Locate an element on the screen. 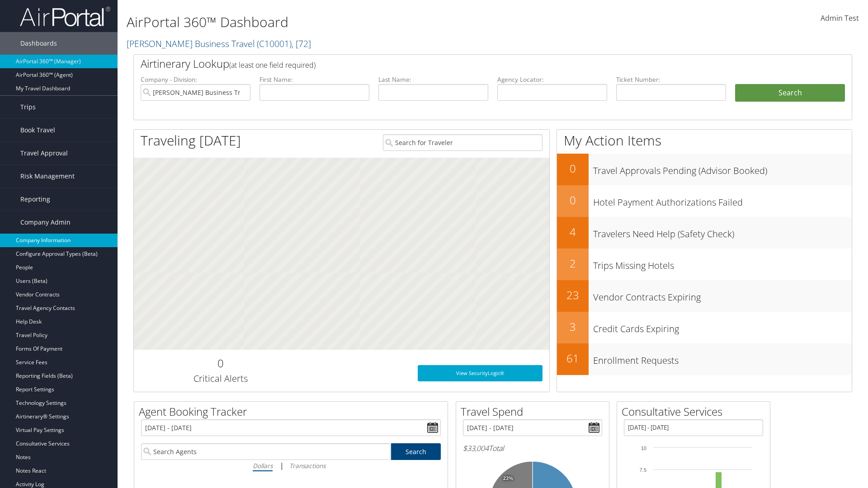 The width and height of the screenshot is (868, 488). a: View SecurityLogic® is located at coordinates (480, 374).